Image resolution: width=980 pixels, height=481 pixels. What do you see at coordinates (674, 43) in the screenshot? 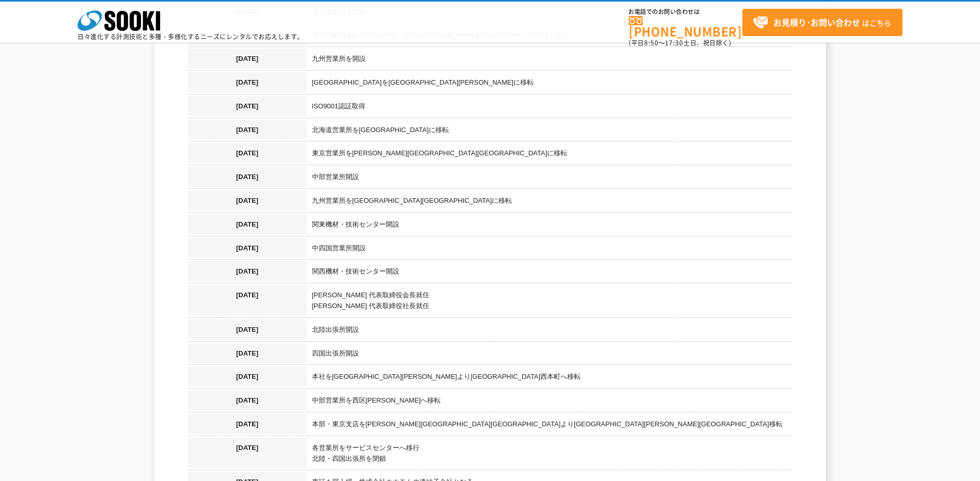
I see `span: 17:30` at bounding box center [674, 43].